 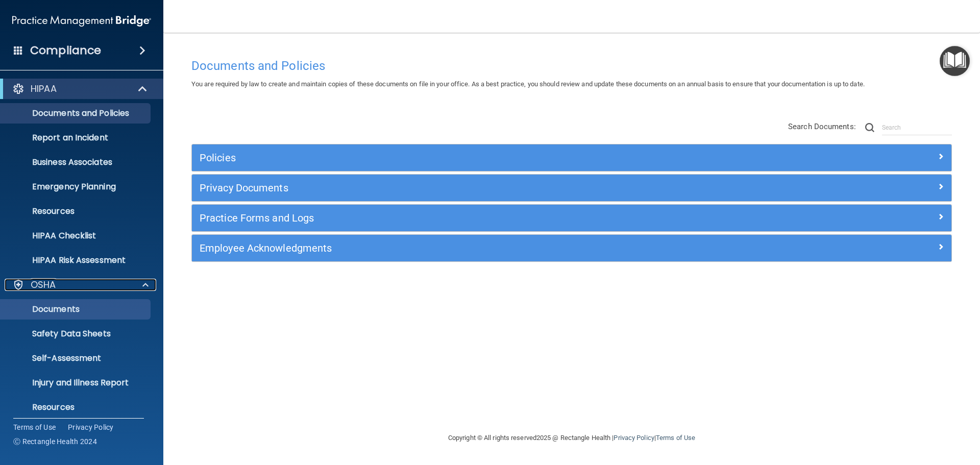 What do you see at coordinates (80, 285) in the screenshot?
I see `a: OSHA` at bounding box center [80, 285].